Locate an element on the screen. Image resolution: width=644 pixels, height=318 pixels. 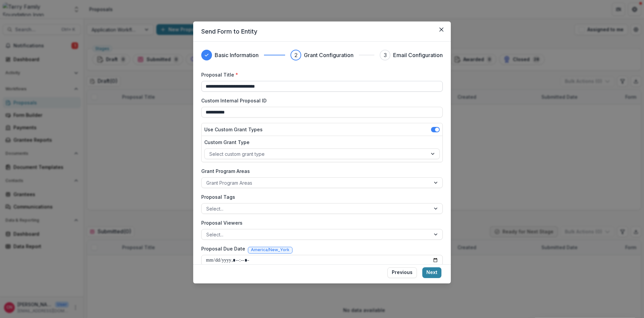
label: Proposal Viewers is located at coordinates (320, 222).